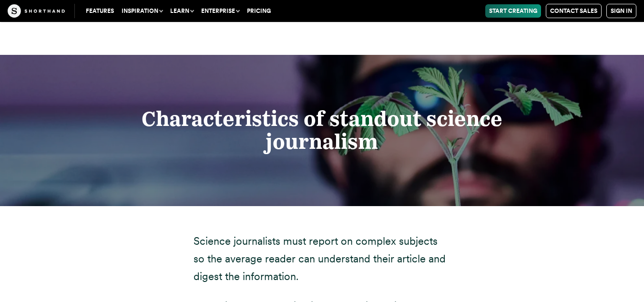 The height and width of the screenshot is (302, 644). Describe the element at coordinates (220, 11) in the screenshot. I see `button: Enterprise` at that location.